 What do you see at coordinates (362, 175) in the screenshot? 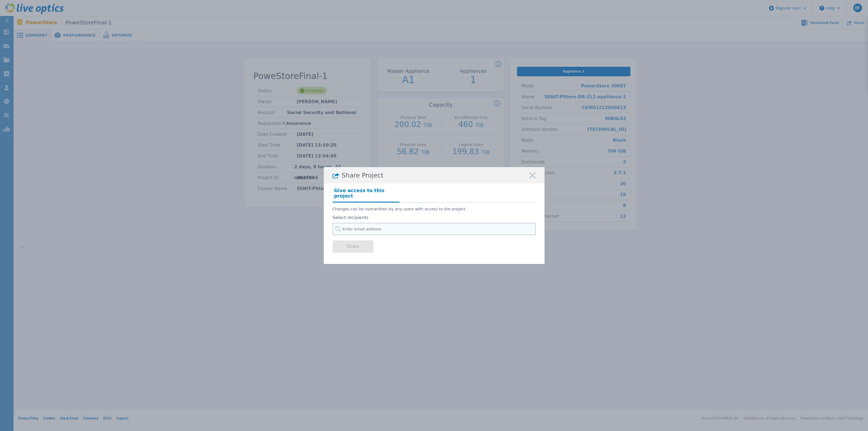
I see `span: Share Project` at bounding box center [362, 175].